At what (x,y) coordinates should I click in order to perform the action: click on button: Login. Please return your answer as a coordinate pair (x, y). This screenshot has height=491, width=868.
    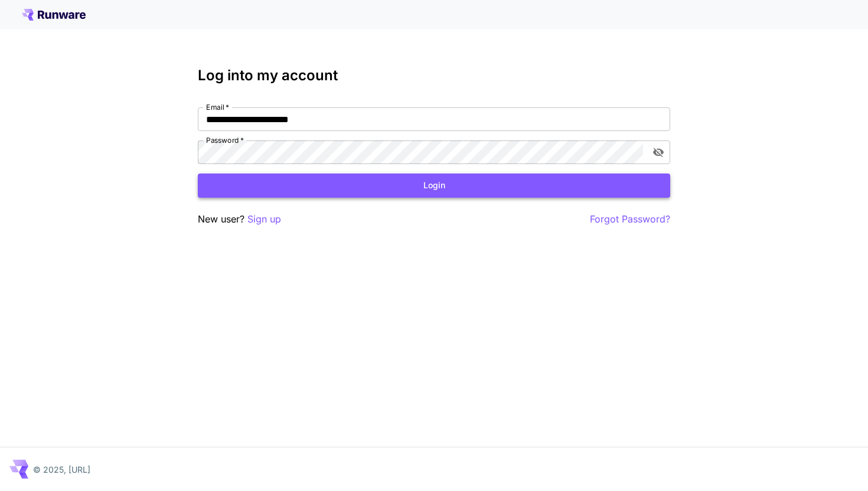
    Looking at the image, I should click on (434, 185).